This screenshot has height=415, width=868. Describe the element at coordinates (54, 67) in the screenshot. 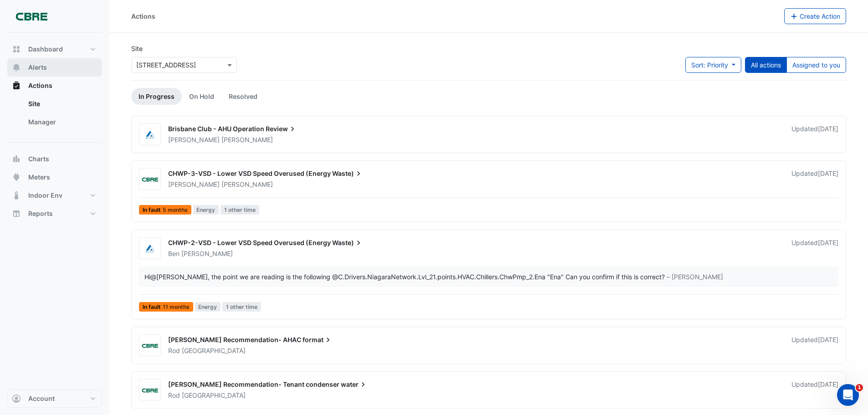

I see `button: Alerts` at that location.